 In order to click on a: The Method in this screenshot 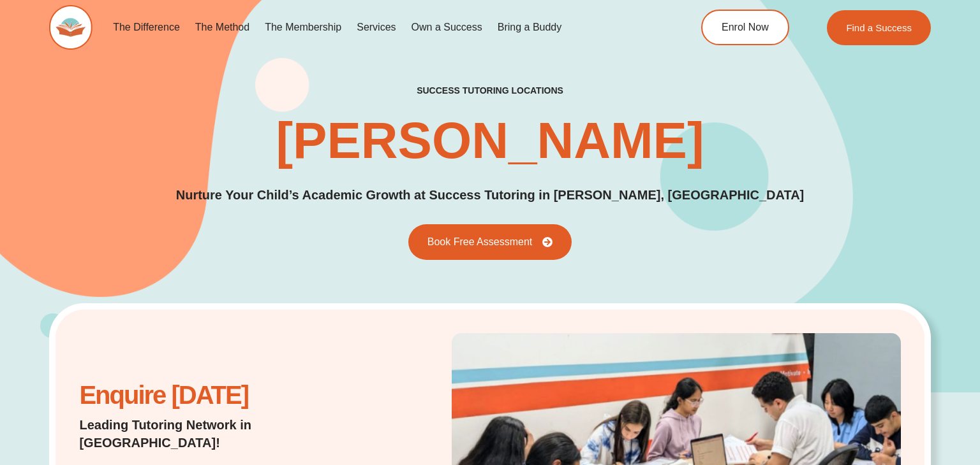, I will do `click(222, 27)`.